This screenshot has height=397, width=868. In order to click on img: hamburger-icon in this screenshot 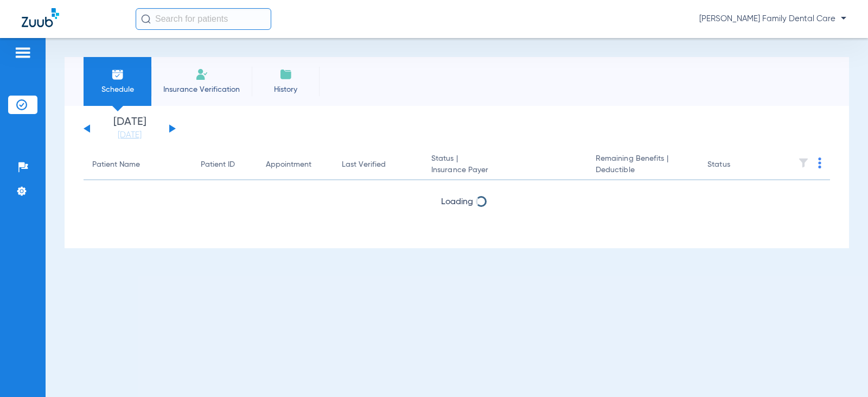, I will do `click(23, 53)`.